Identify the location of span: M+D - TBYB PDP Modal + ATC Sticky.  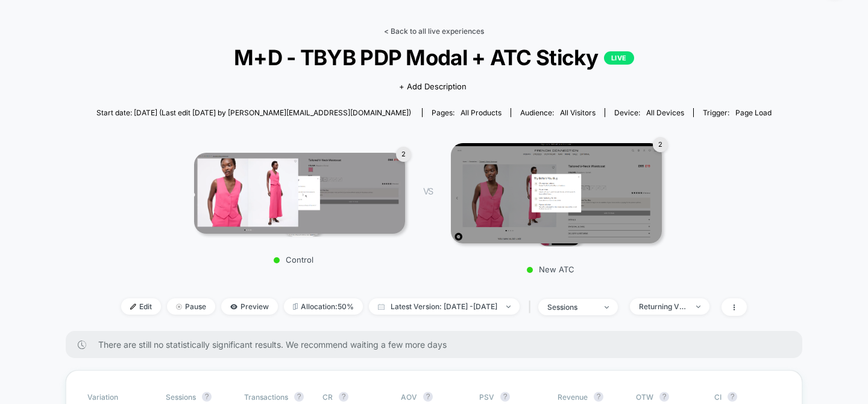
(434, 58).